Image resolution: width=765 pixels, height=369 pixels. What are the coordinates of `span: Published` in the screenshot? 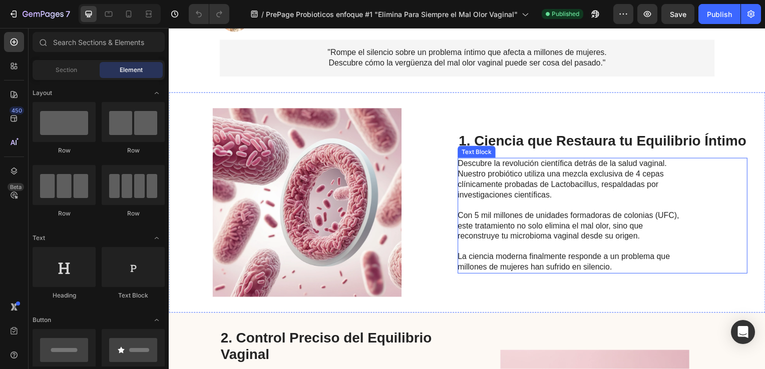 It's located at (565, 14).